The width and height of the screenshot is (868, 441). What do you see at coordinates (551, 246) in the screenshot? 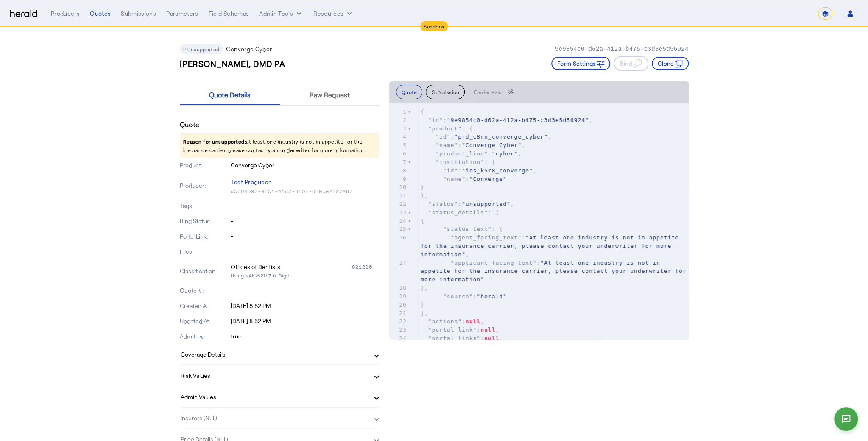
I see `span: "At least one industry is not in appetite for the insurance carrier, please contact your underwri...` at bounding box center [551, 246].